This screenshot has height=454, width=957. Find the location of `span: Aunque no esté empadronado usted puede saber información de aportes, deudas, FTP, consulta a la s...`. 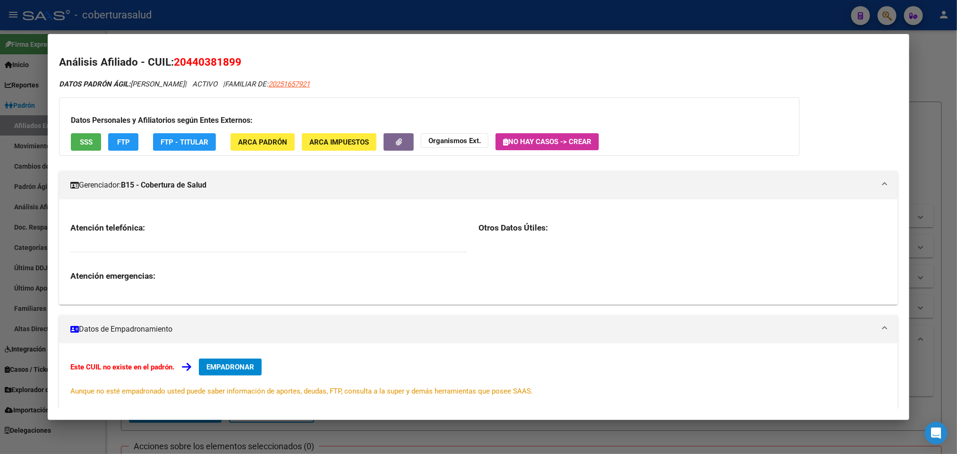

span: Aunque no esté empadronado usted puede saber información de aportes, deudas, FTP, consulta a la s... is located at coordinates (301, 391).